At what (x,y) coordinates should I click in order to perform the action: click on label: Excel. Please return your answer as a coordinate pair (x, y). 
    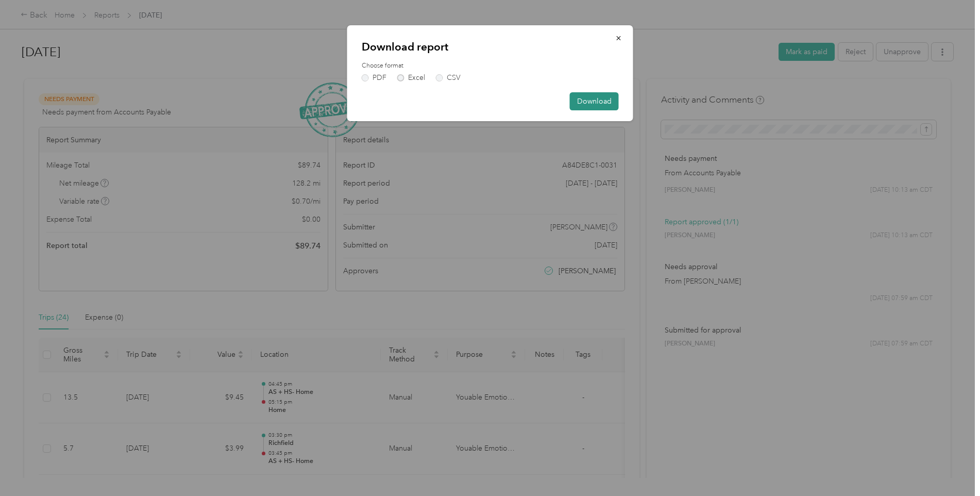
    Looking at the image, I should click on (411, 78).